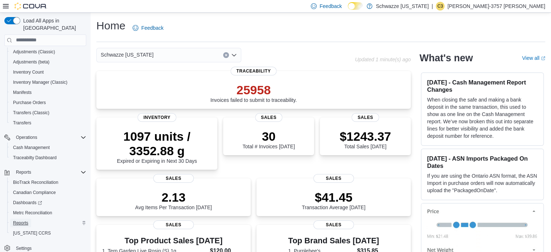  Describe the element at coordinates (29, 102) in the screenshot. I see `a: Purchase Orders` at that location.